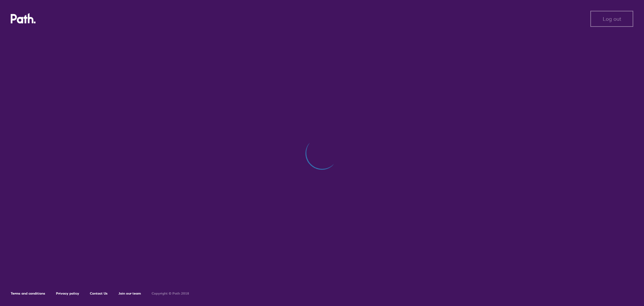 This screenshot has width=644, height=306. Describe the element at coordinates (98, 293) in the screenshot. I see `a: Contact Us` at that location.